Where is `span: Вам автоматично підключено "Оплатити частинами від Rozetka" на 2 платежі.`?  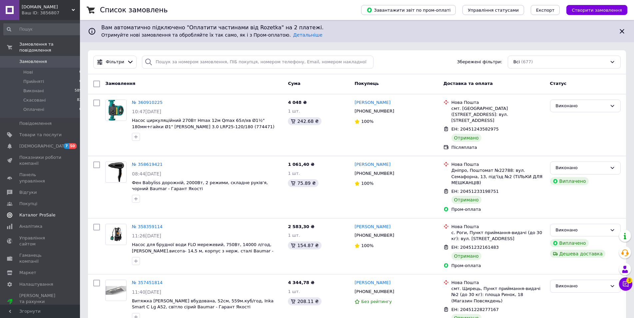
span: Вам автоматично підключено "Оплатити частинами від Rozetka" на 2 платежі. is located at coordinates (357, 28).